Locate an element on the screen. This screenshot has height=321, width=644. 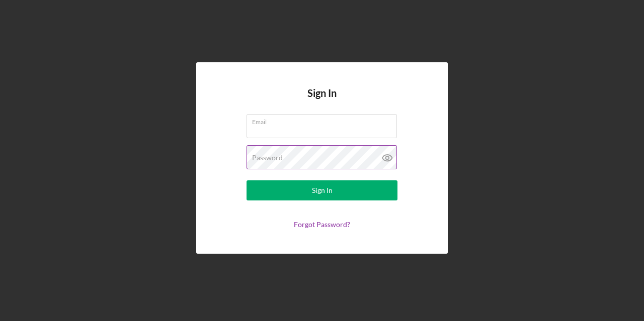
button: Sign In is located at coordinates (322, 190).